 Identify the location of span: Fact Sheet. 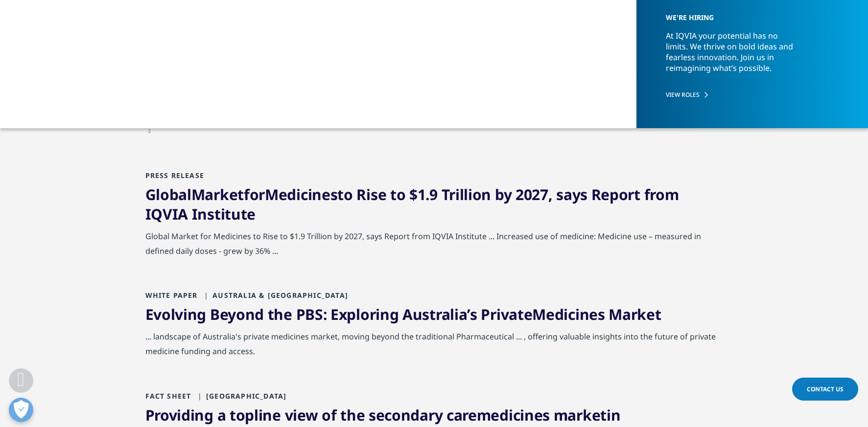
(168, 396).